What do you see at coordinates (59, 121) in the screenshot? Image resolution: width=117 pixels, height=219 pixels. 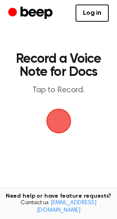 I see `button: Beep Logo` at bounding box center [59, 121].